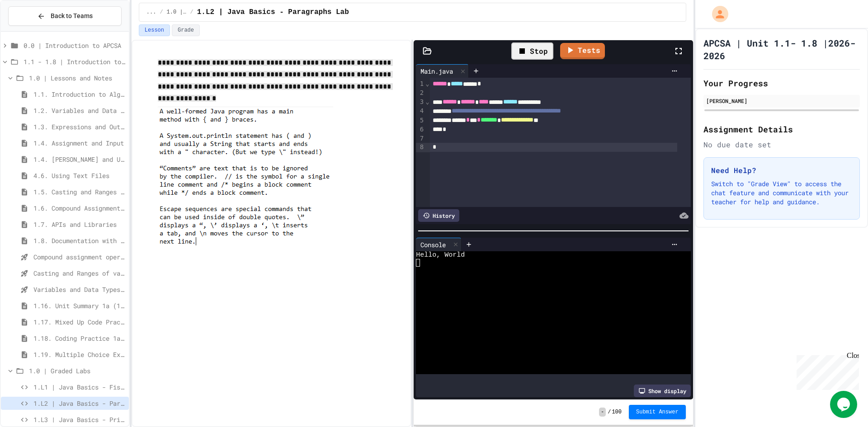 The image size is (868, 427). What do you see at coordinates (154, 30) in the screenshot?
I see `button: Lesson` at bounding box center [154, 30].